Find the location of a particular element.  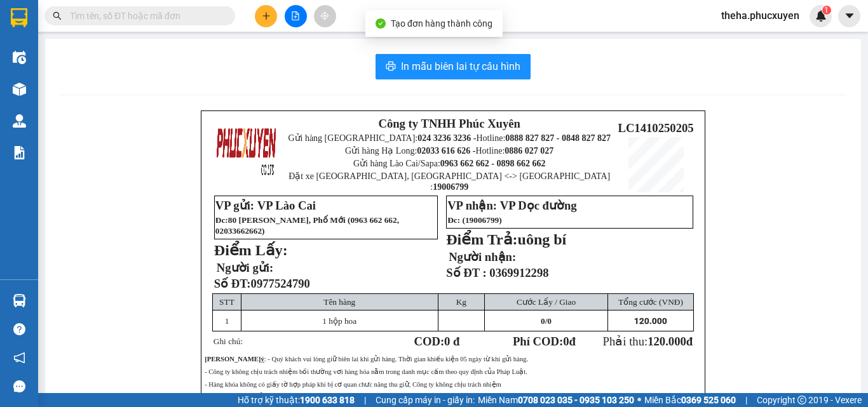

span: VP Lào Cai is located at coordinates (286, 205).